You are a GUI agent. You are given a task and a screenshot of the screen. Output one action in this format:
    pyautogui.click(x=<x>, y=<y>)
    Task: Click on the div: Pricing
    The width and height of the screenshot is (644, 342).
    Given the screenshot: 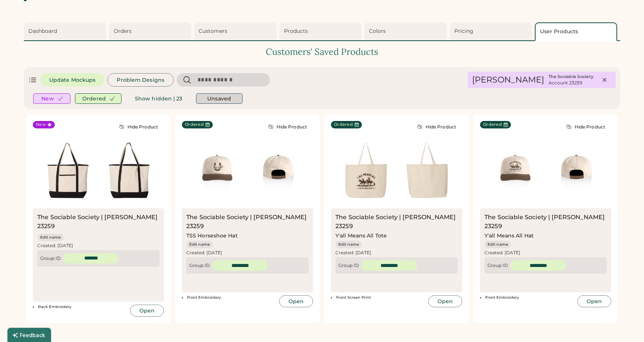 What is the action you would take?
    pyautogui.click(x=492, y=31)
    